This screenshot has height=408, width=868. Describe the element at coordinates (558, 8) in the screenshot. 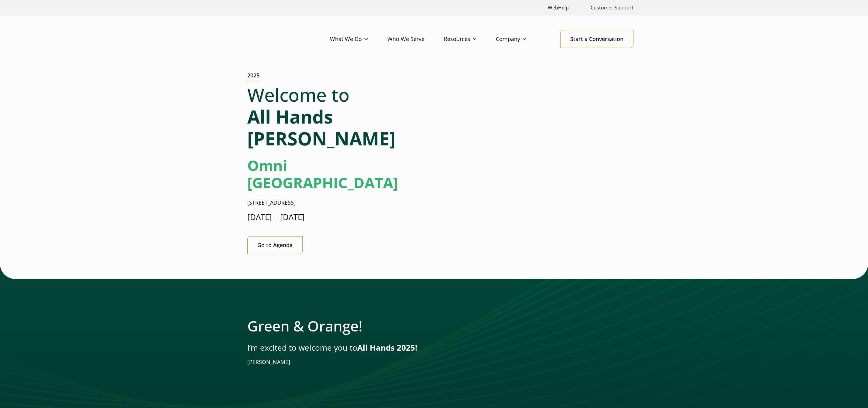

I see `a: Link opens in a new window` at that location.